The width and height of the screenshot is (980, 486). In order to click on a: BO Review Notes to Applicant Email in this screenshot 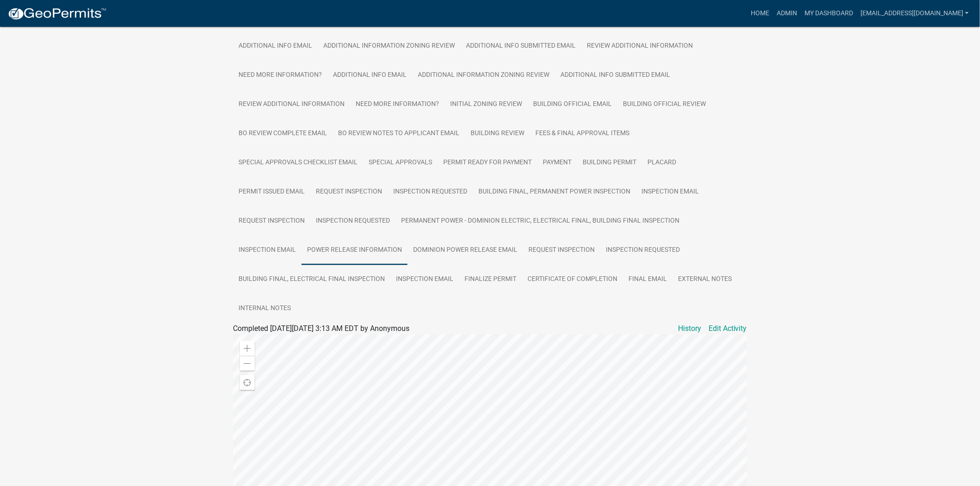, I will do `click(399, 134)`.